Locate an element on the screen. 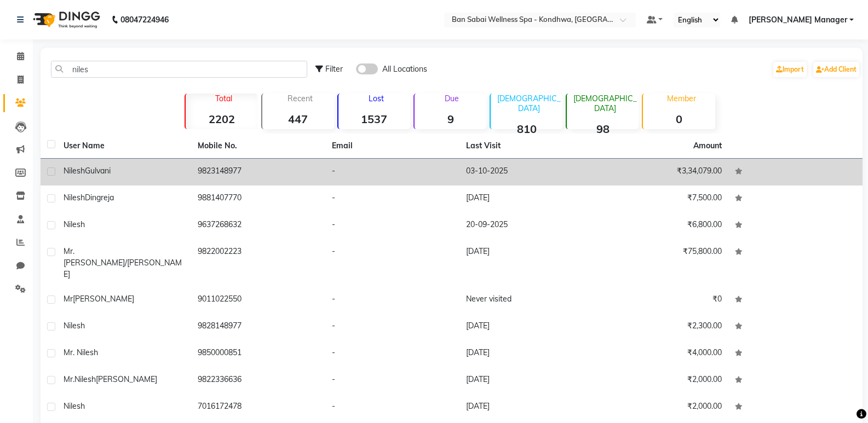  span: Mr. Nilesh is located at coordinates (81, 353).